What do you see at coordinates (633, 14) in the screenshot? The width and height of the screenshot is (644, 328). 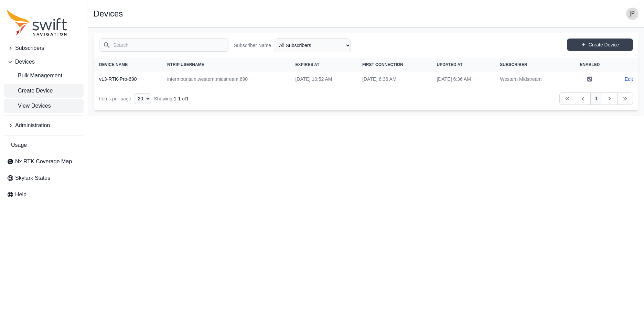 I see `img: user photo` at bounding box center [633, 14].